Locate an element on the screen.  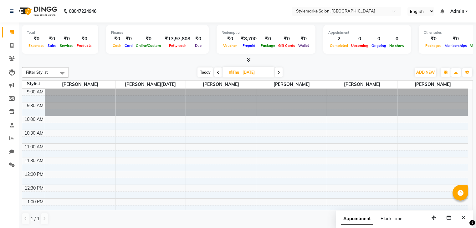
span: Appointment is located at coordinates (357, 219).